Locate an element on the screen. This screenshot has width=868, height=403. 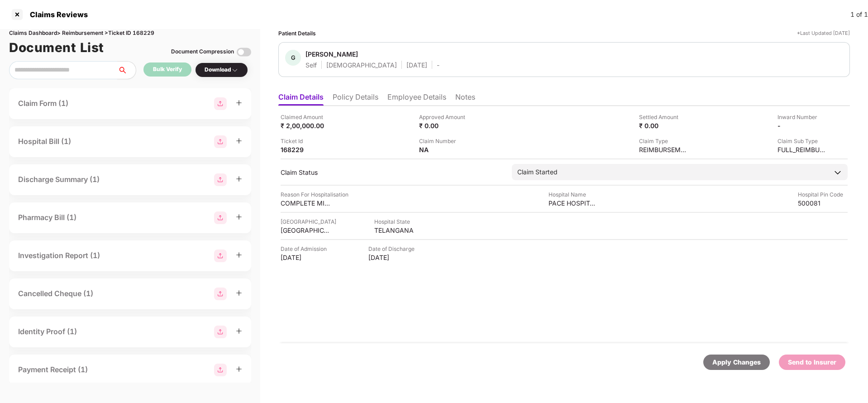
div: Document Compression is located at coordinates (202, 52).